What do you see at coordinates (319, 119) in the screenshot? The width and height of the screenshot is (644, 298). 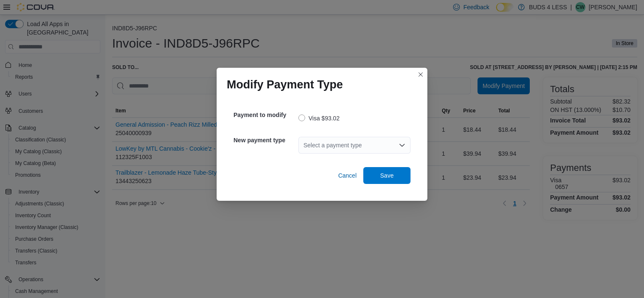 I see `label: Visa $93.02` at bounding box center [319, 119].